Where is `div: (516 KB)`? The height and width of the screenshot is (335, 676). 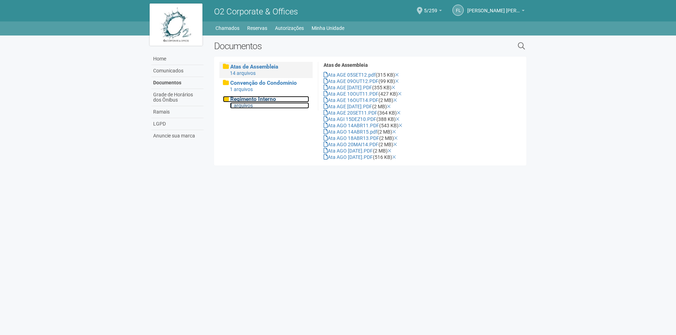
div: (516 KB) is located at coordinates (422, 157).